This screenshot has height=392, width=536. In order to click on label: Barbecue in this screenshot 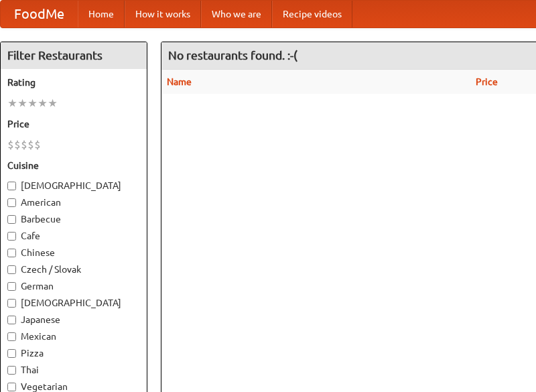, I will do `click(74, 219)`.